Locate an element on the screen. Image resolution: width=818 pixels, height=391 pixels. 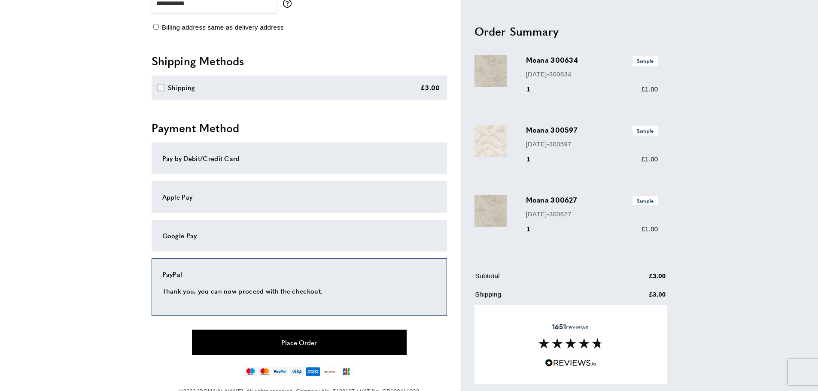
div: Pay by Debit/Credit Card is located at coordinates (299, 159).